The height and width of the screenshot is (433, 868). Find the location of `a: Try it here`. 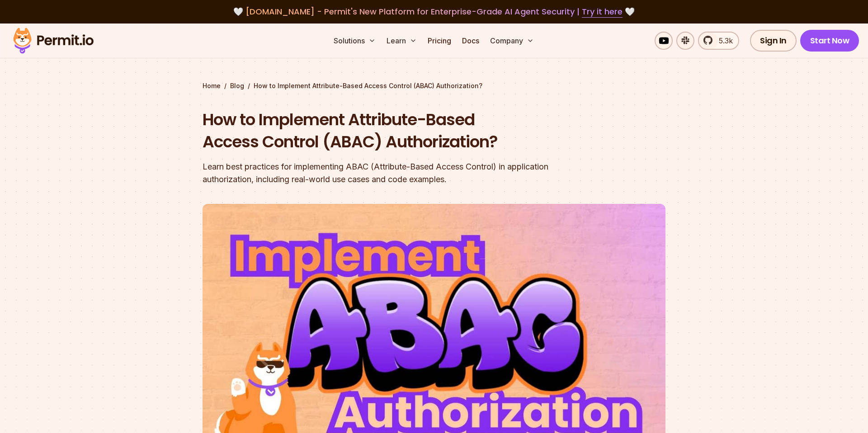

a: Try it here is located at coordinates (602, 12).